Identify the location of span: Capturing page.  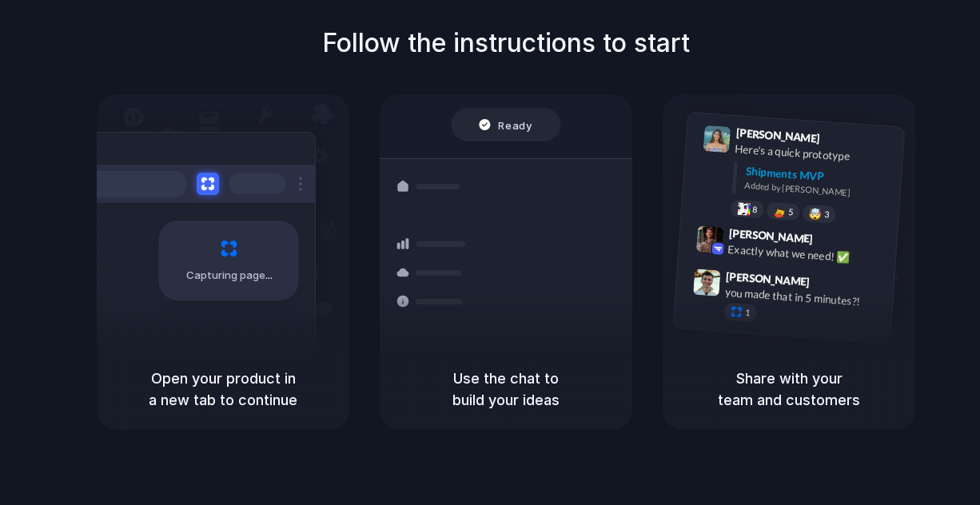
(230, 276).